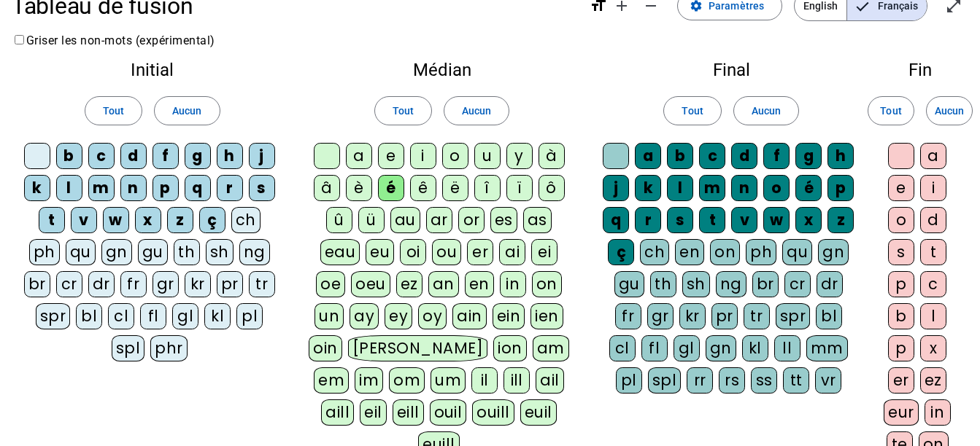 The width and height of the screenshot is (980, 446). What do you see at coordinates (391, 156) in the screenshot?
I see `div: e` at bounding box center [391, 156].